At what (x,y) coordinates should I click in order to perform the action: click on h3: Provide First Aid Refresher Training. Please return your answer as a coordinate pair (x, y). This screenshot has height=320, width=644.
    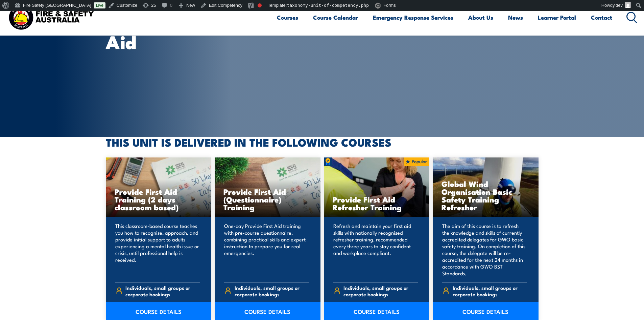
    Looking at the image, I should click on (377, 203).